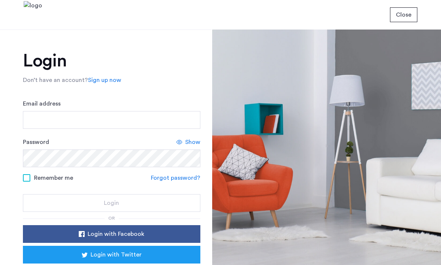 This screenshot has width=441, height=265. I want to click on span: Login with Twitter, so click(116, 255).